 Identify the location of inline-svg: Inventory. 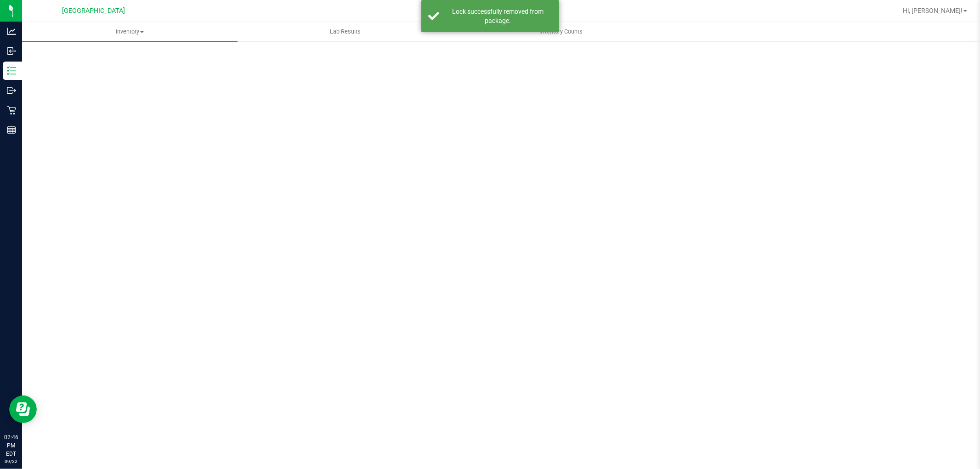
(11, 71).